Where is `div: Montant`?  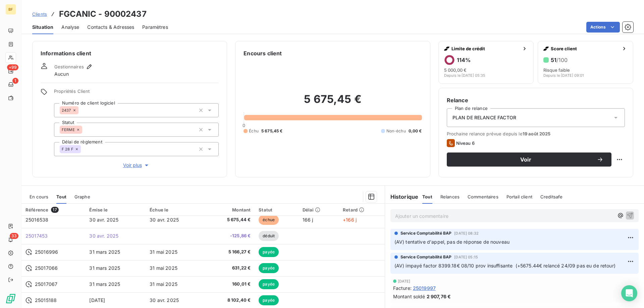
div: Montant is located at coordinates (230, 210).